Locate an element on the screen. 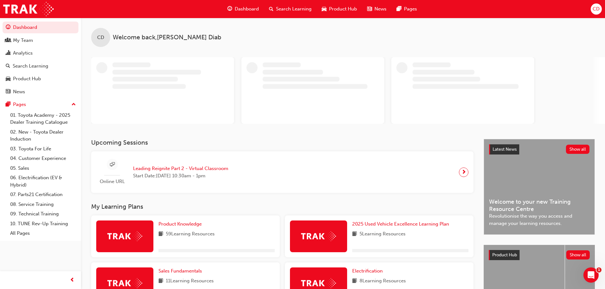 The image size is (605, 289). div: Pages is located at coordinates (19, 104).